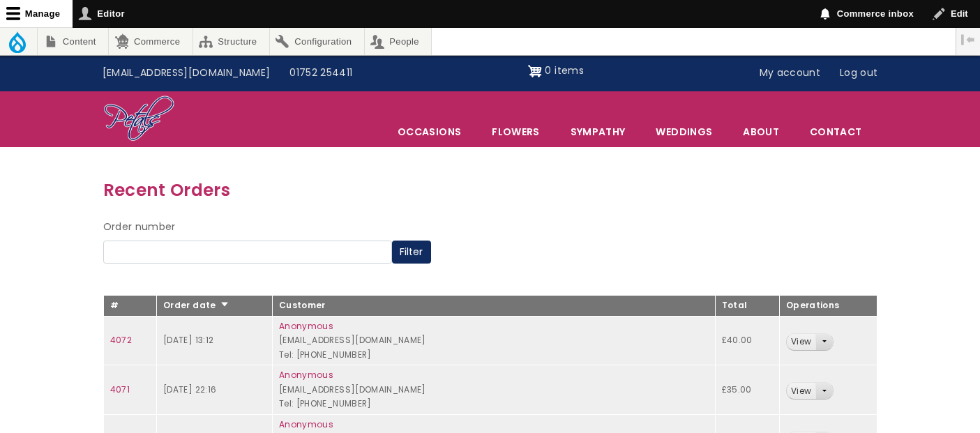 This screenshot has width=980, height=433. Describe the element at coordinates (321, 73) in the screenshot. I see `a: 01752 254411` at that location.